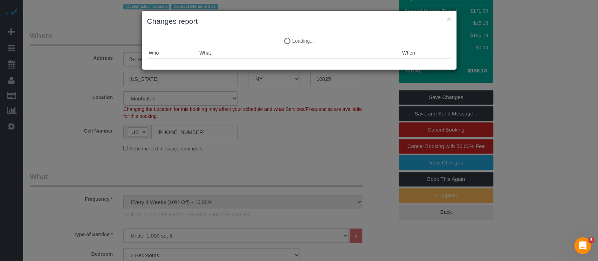  Describe the element at coordinates (591, 240) in the screenshot. I see `span: 5` at that location.